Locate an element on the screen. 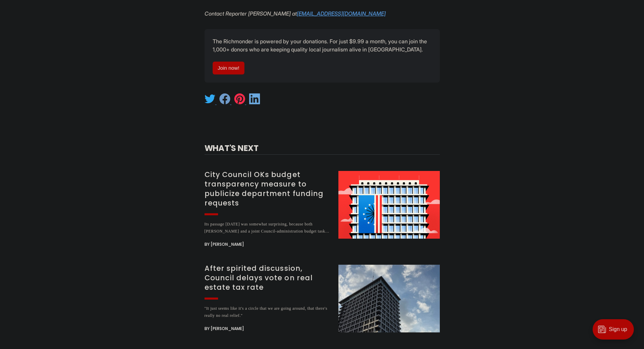 The height and width of the screenshot is (349, 644). img: After spirited discussion, Council delays vote on real estate tax rate is located at coordinates (390, 299).